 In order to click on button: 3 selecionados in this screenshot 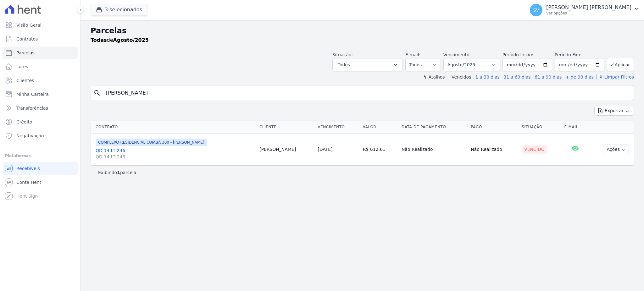, I will do `click(119, 10)`.